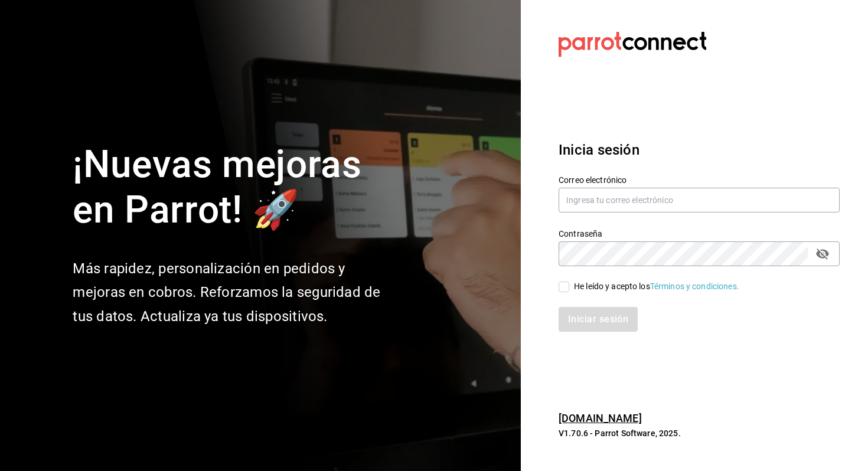 The height and width of the screenshot is (471, 868). What do you see at coordinates (232, 293) in the screenshot?
I see `h2: Más rapidez, personalización en pedidos y mejoras en cobros. Reforzamos la seguridad de tus datos...` at bounding box center [232, 293].